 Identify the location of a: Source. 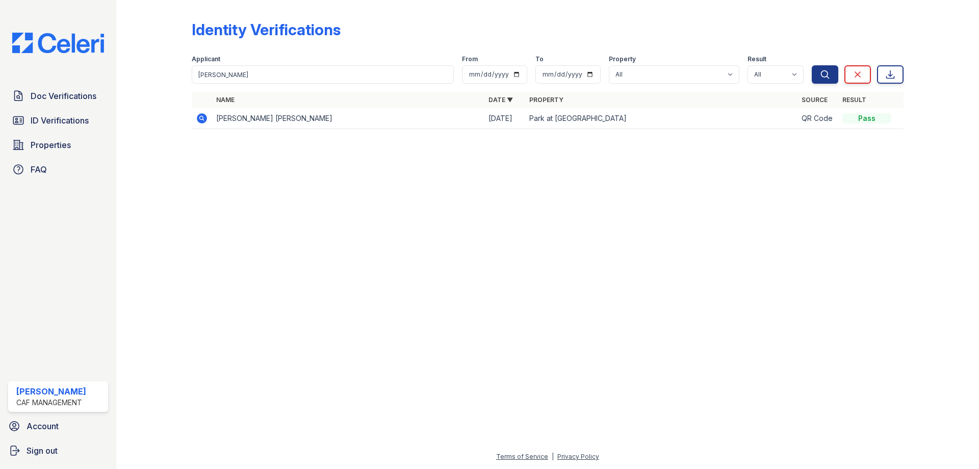
(814, 99).